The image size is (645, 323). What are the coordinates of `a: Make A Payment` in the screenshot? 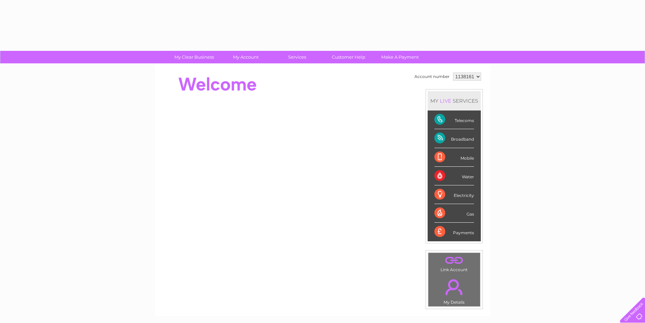 It's located at (400, 57).